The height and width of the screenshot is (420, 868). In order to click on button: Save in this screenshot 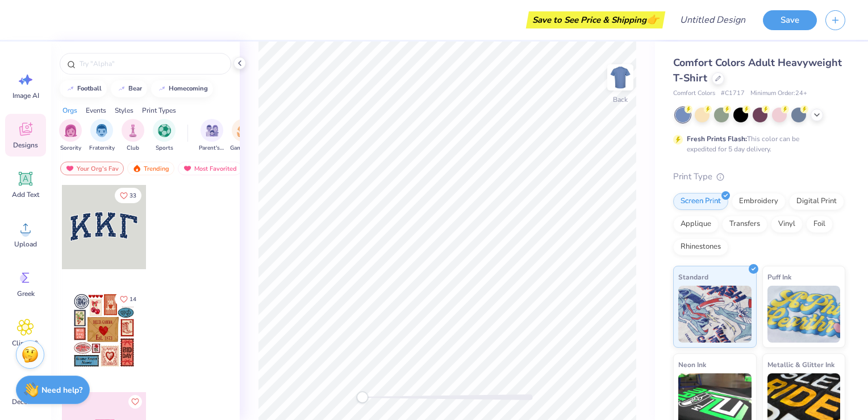, I will do `click(790, 20)`.